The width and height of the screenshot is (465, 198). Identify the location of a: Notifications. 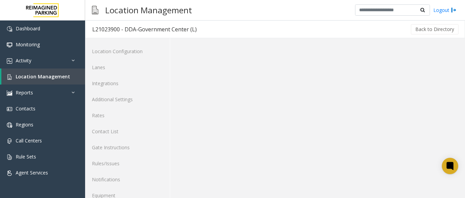
(127, 179).